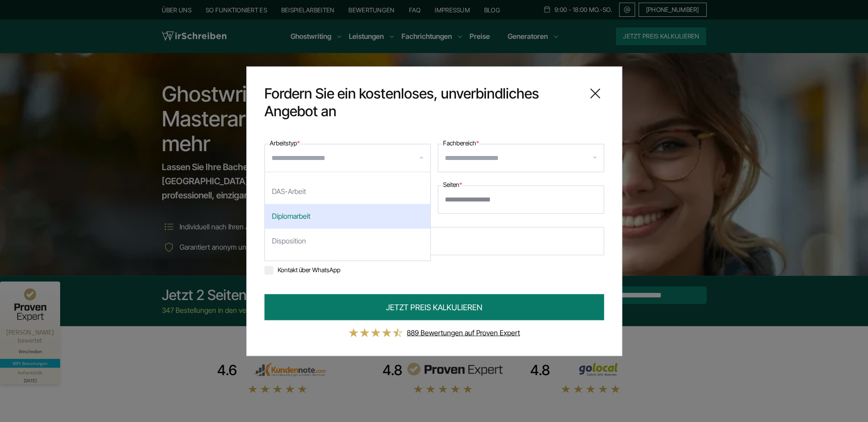 Image resolution: width=868 pixels, height=422 pixels. Describe the element at coordinates (348, 216) in the screenshot. I see `div: Diplomarbeit` at that location.